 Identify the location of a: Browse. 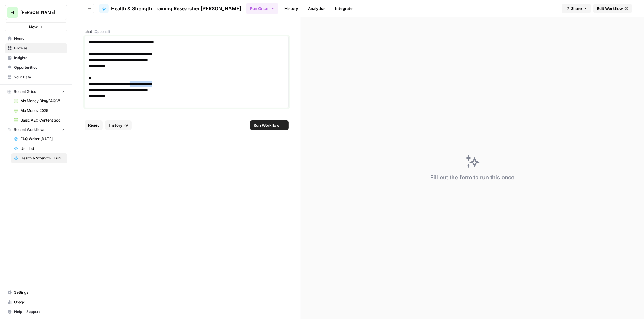
(36, 48).